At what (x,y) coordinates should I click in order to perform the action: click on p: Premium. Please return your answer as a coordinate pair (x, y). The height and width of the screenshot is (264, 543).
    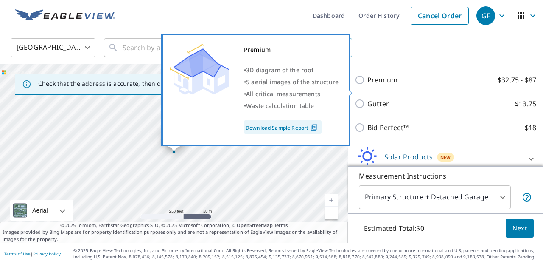
    Looking at the image, I should click on (382, 80).